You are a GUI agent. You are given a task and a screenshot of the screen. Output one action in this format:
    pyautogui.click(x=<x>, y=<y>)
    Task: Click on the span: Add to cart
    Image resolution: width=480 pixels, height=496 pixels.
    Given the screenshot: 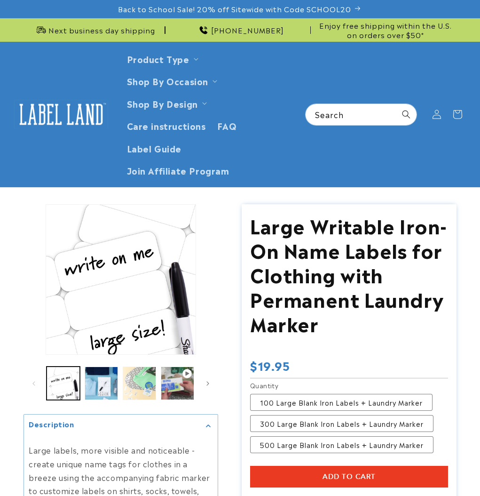 What is the action you would take?
    pyautogui.click(x=349, y=476)
    